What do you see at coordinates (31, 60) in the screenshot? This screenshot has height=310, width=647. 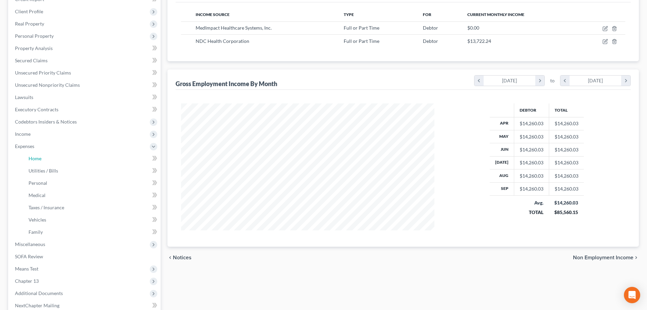 I see `span: Secured Claims` at bounding box center [31, 60].